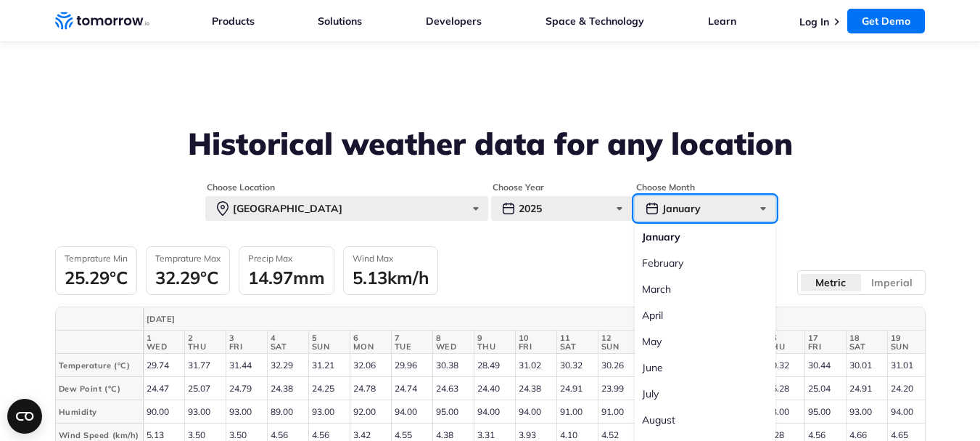 This screenshot has width=980, height=441. Describe the element at coordinates (826, 338) in the screenshot. I see `span: 17` at that location.